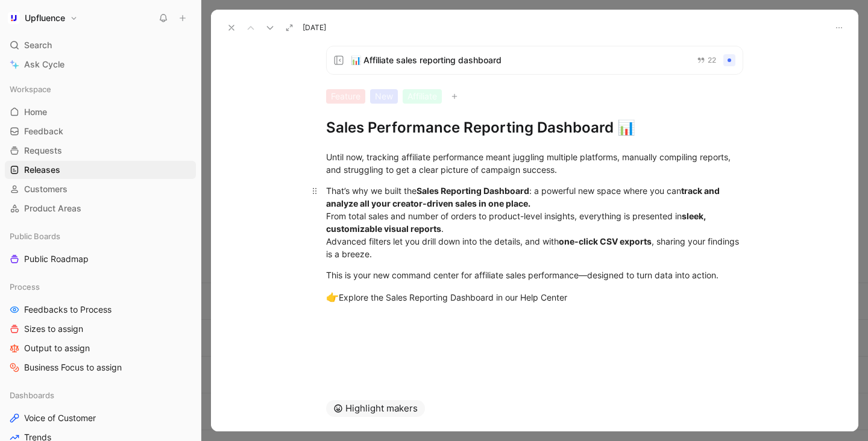 The height and width of the screenshot is (441, 868). I want to click on a: Voice of Customer, so click(100, 418).